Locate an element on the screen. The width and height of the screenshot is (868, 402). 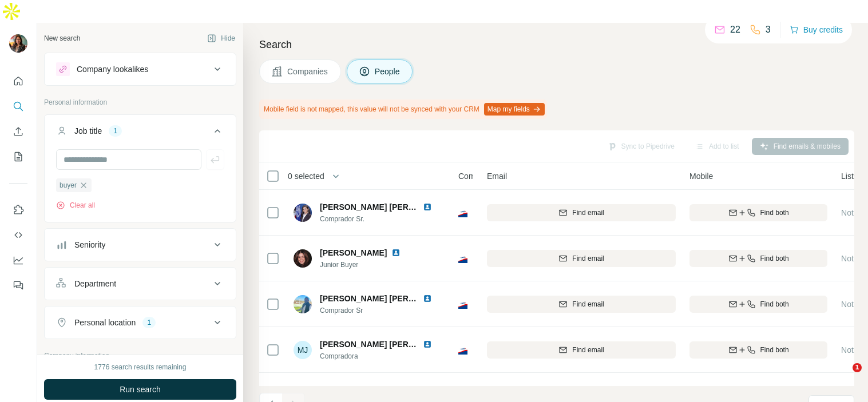
p: Company information is located at coordinates (140, 356).